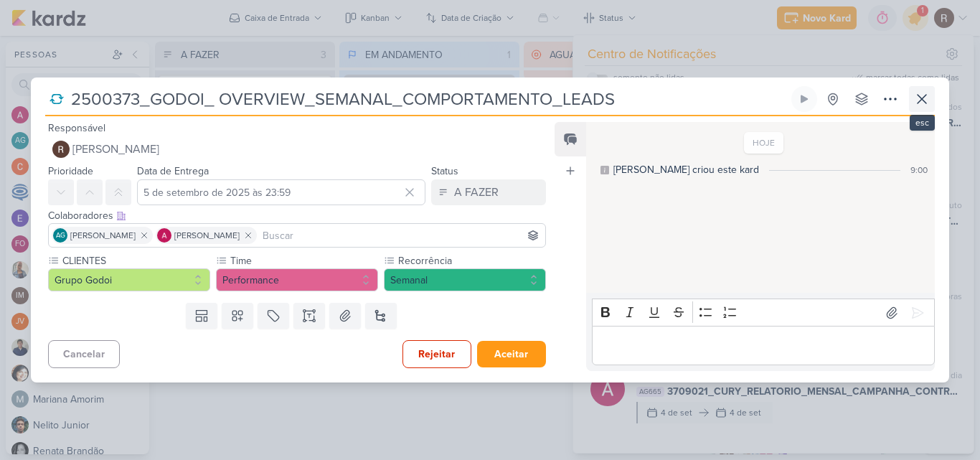 The width and height of the screenshot is (980, 460). I want to click on label: Responsável, so click(77, 128).